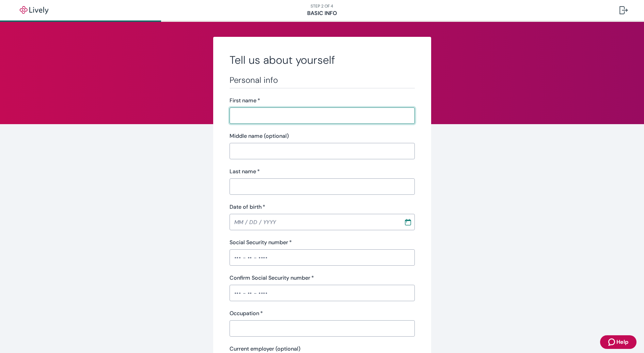 The height and width of the screenshot is (353, 644). Describe the element at coordinates (259, 136) in the screenshot. I see `label: Middle name (optional)` at that location.